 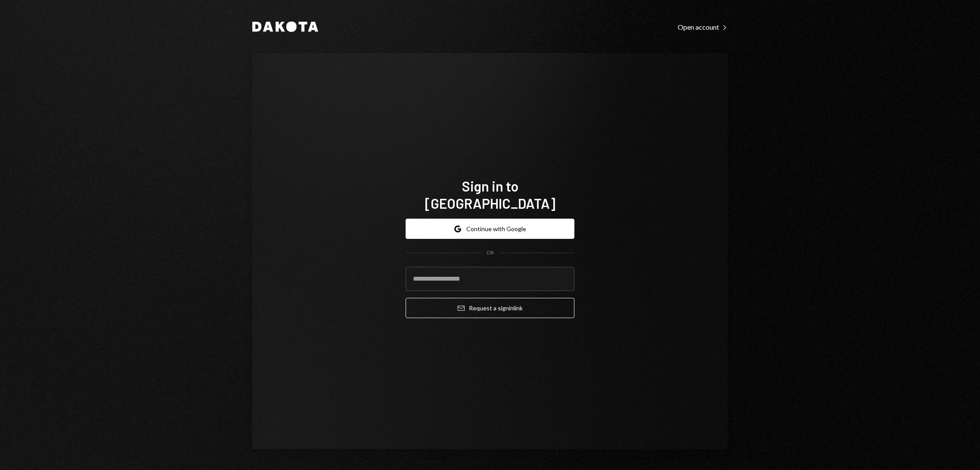 What do you see at coordinates (490, 308) in the screenshot?
I see `button: Request a signinlink` at bounding box center [490, 308].